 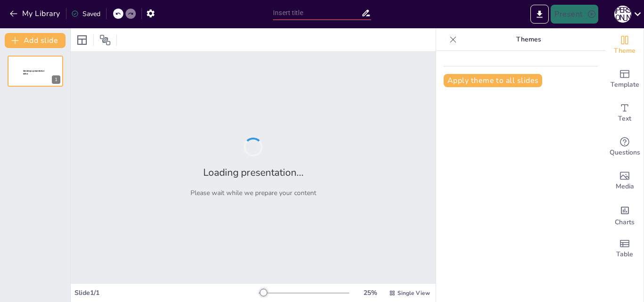 I want to click on div: Get real-time input from your audience, so click(x=625, y=147).